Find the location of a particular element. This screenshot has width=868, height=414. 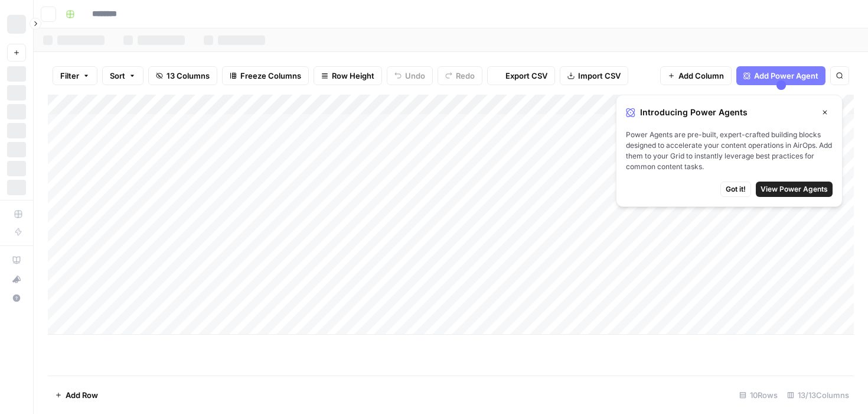

span: Export CSV is located at coordinates (526, 76).